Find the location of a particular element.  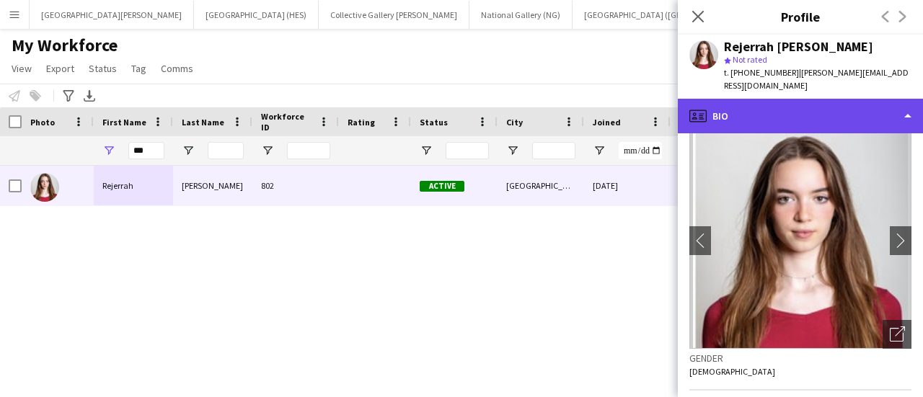

div: Open photos pop-in is located at coordinates (897, 335).